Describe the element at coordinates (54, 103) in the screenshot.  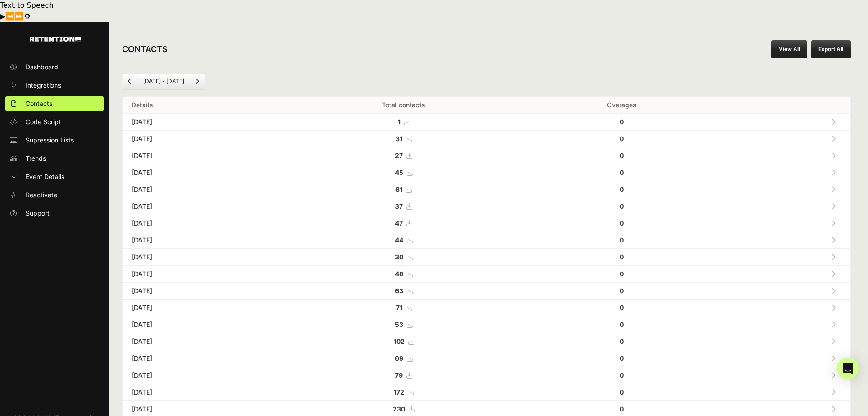
I see `a: Contacts` at that location.